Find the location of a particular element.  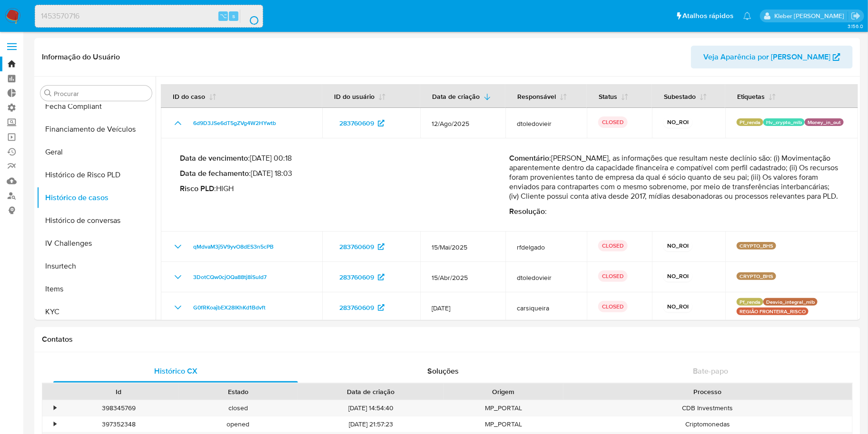

div: CDB Investments is located at coordinates (708, 408).